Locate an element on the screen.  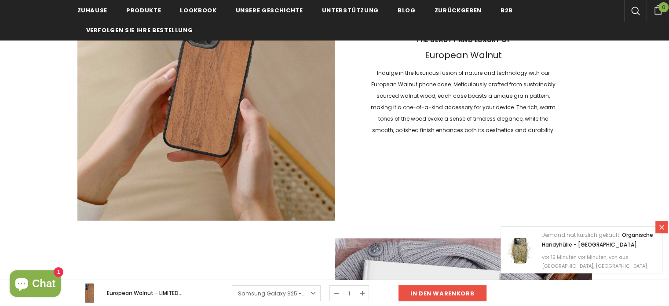
a: Verfolgen Sie Ihre Bestellung is located at coordinates (139, 29).